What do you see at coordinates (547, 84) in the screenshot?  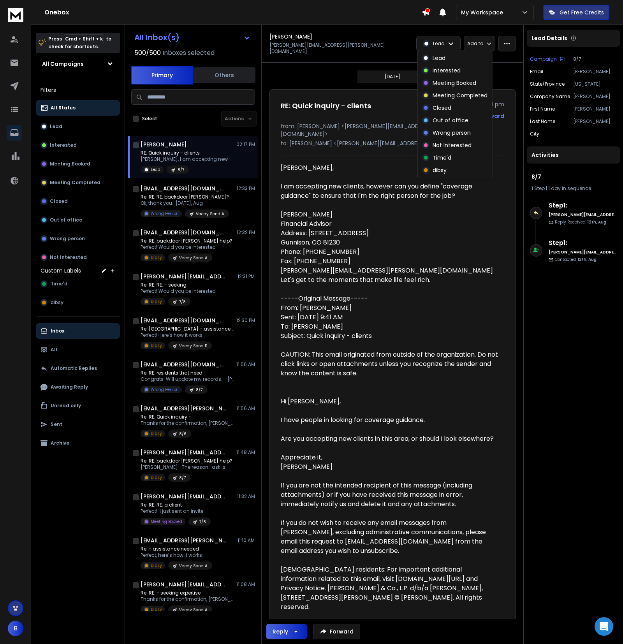 I see `p: State/Province` at bounding box center [547, 84].